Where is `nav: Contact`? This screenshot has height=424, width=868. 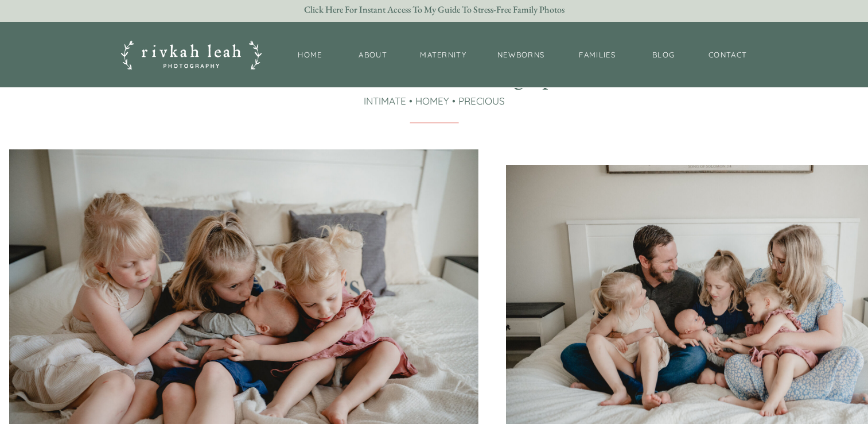
nav: Contact is located at coordinates (728, 55).